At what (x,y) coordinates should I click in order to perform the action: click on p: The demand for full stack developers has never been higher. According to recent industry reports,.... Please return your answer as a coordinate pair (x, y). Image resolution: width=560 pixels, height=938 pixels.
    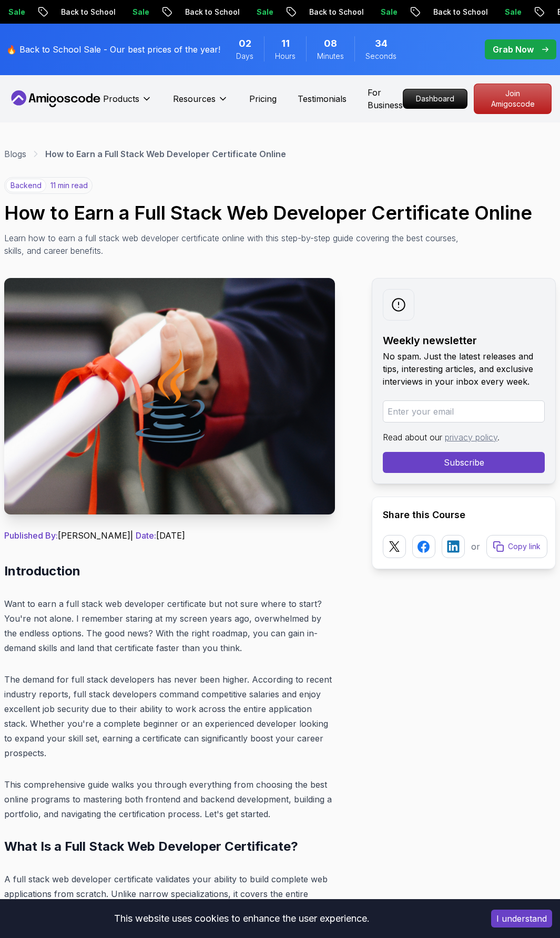
    Looking at the image, I should click on (169, 716).